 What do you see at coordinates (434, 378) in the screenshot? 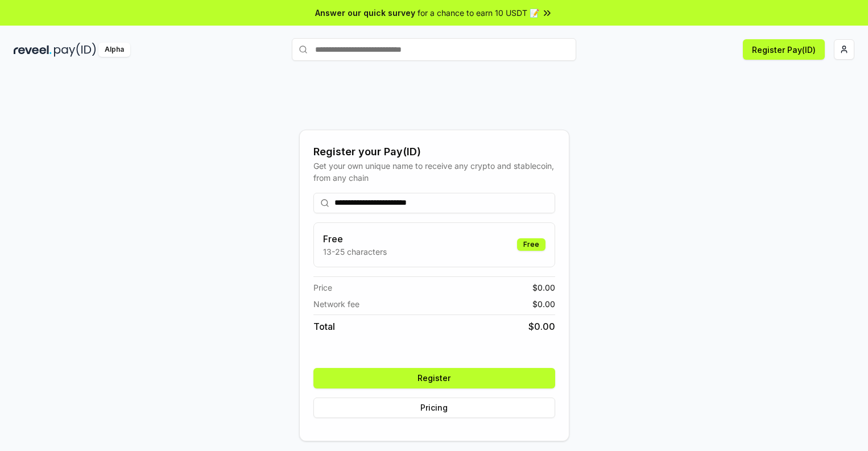
I see `button: Register` at bounding box center [434, 378].